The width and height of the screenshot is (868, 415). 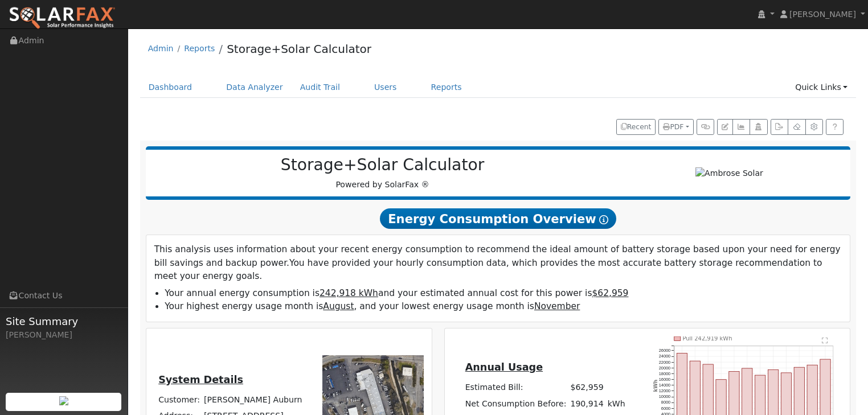 What do you see at coordinates (254, 87) in the screenshot?
I see `a: Data Analyzer` at bounding box center [254, 87].